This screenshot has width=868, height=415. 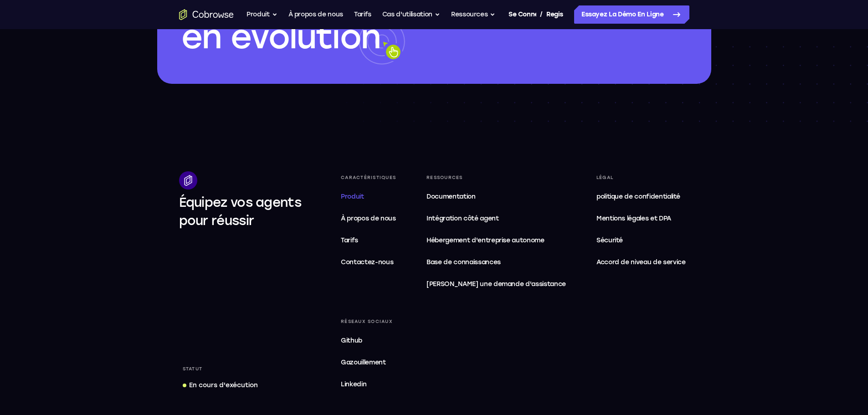 What do you see at coordinates (411, 14) in the screenshot?
I see `button: Cas d'utilisation` at bounding box center [411, 14].